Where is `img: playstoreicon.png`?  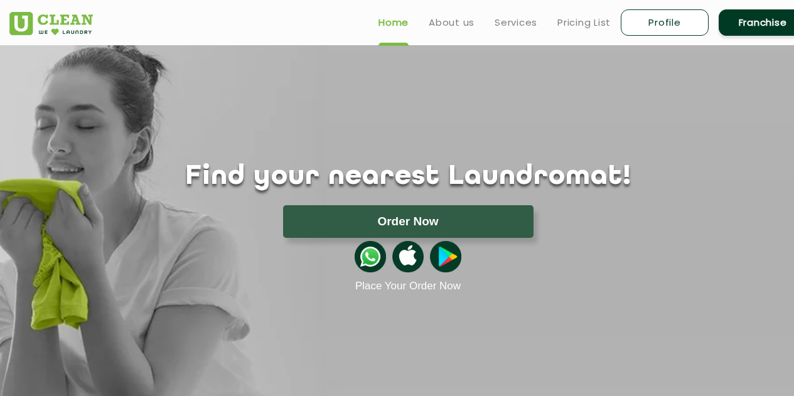 img: playstoreicon.png is located at coordinates (446, 257).